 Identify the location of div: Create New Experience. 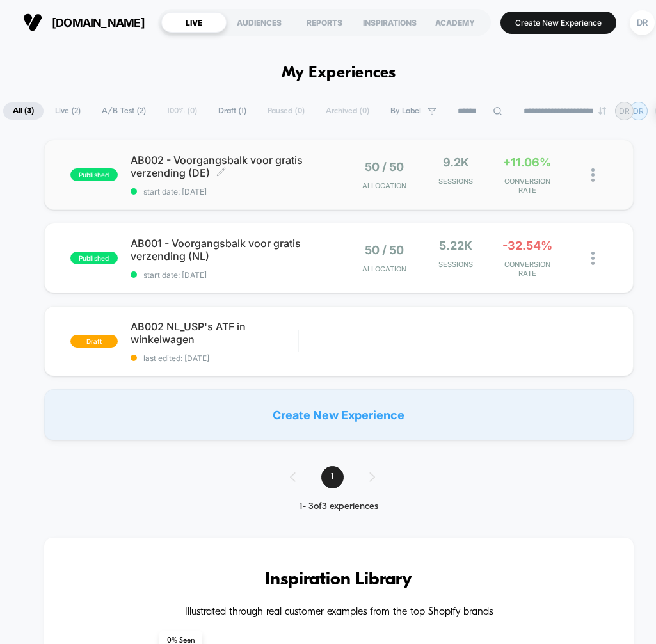
(339, 415).